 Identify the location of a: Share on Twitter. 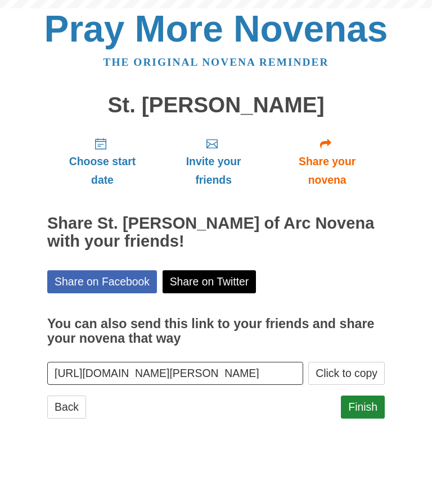
(209, 282).